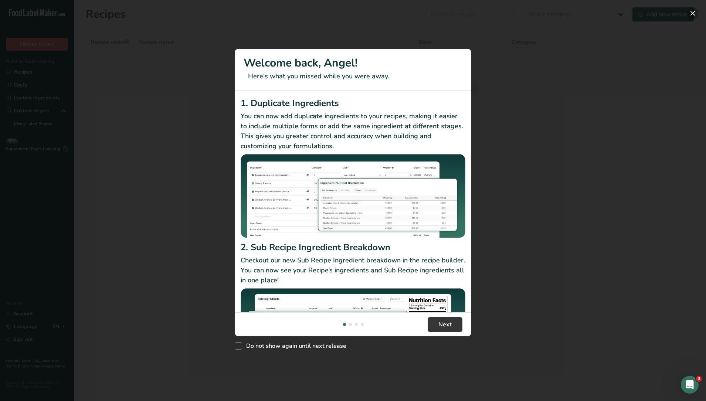  What do you see at coordinates (353, 247) in the screenshot?
I see `h2: 2. Sub Recipe Ingredient Breakdown` at bounding box center [353, 247].